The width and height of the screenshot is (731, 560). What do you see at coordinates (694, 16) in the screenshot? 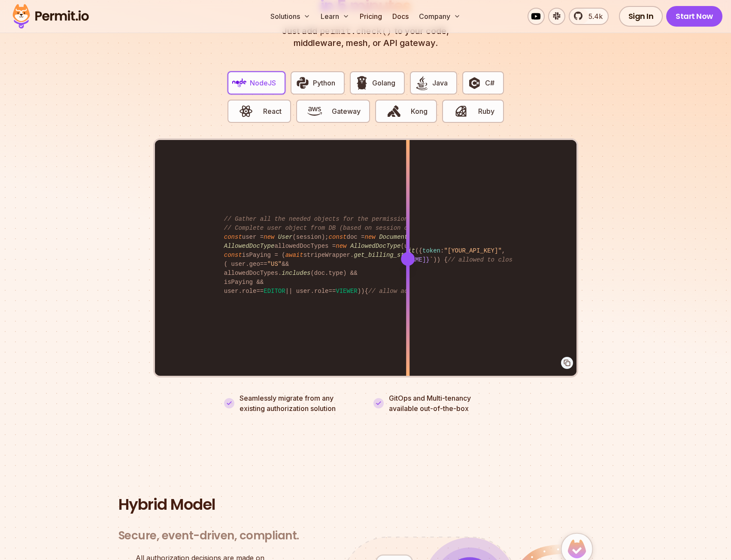
I see `a: Start Now` at bounding box center [694, 16].